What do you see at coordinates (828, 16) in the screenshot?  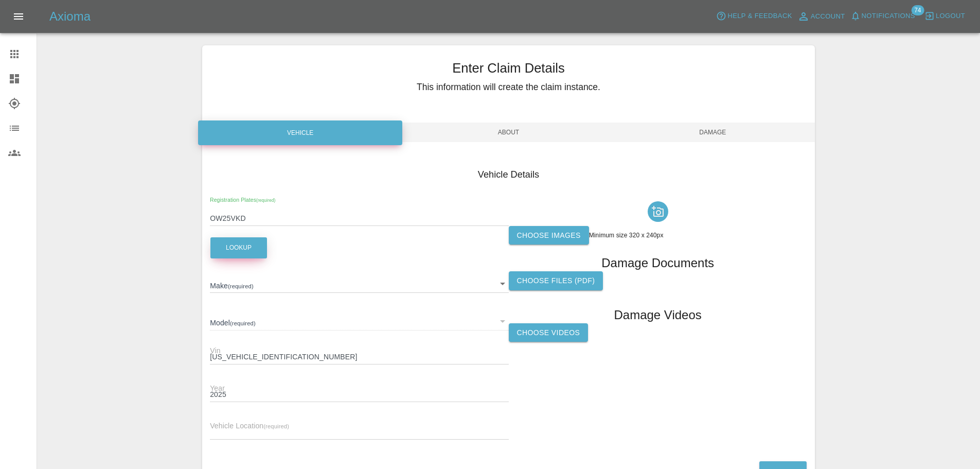 I see `span: Account` at bounding box center [828, 16].